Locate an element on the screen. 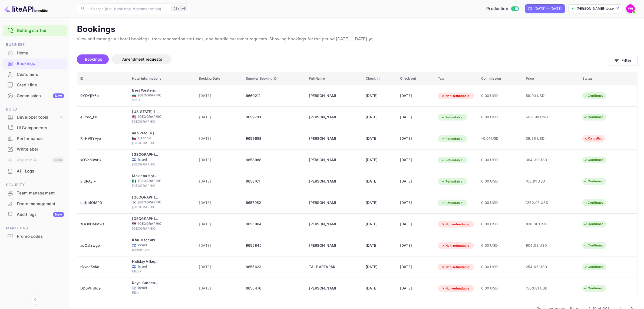 This screenshot has height=309, width=644. div: SHIR ELIYAHU is located at coordinates (323, 246).